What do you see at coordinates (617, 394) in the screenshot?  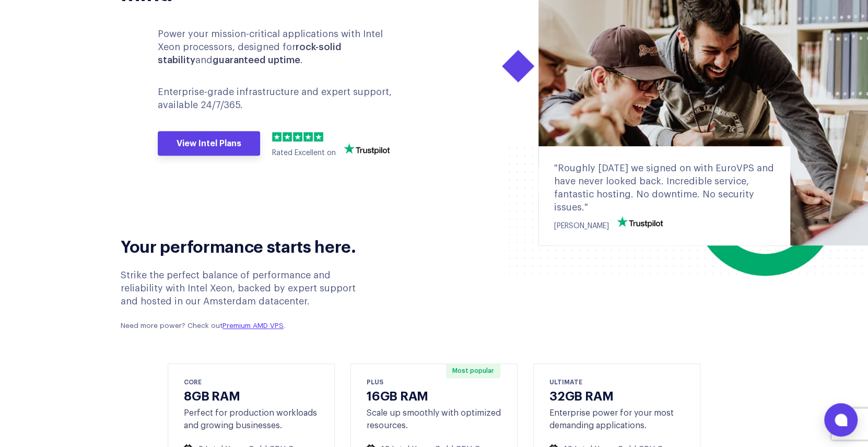 I see `h3: 32GB RAM` at bounding box center [617, 394].